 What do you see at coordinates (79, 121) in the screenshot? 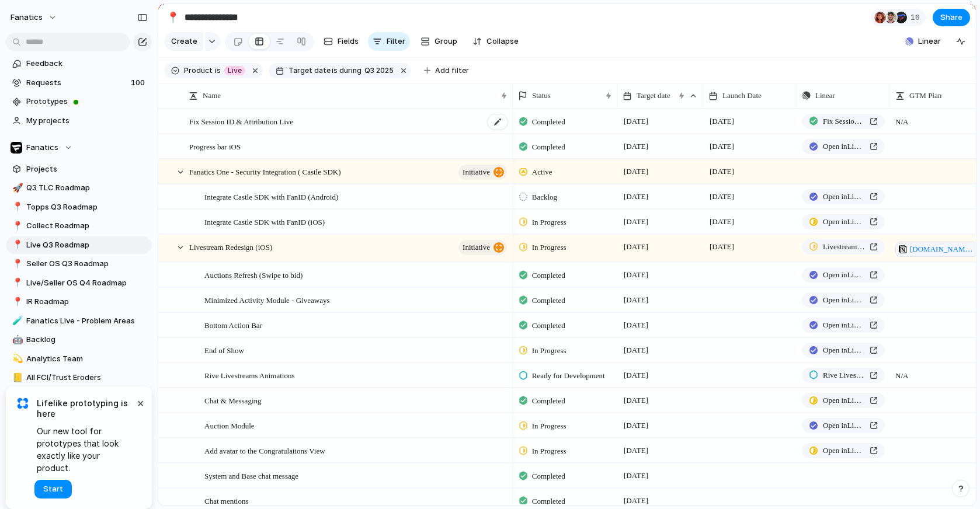
I see `a: My projects` at bounding box center [79, 121].